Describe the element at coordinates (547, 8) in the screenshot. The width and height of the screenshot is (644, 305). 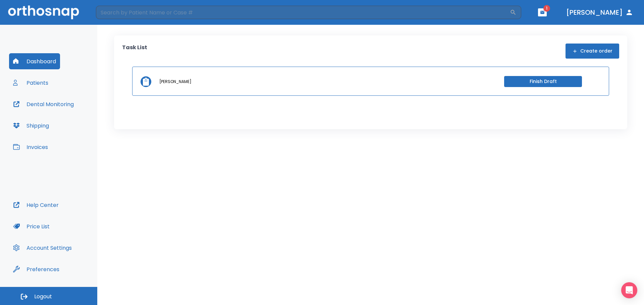
I see `span: 1` at that location.